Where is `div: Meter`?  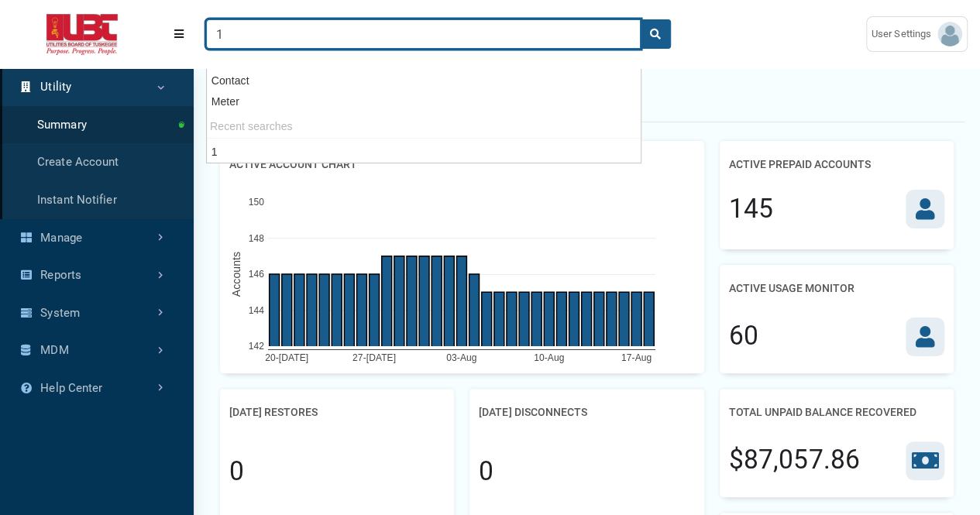
div: Meter is located at coordinates (423, 101).